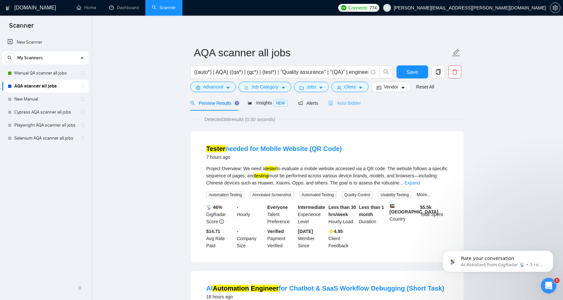 This screenshot has width=563, height=300. What do you see at coordinates (81, 288) in the screenshot?
I see `span: double-left` at bounding box center [81, 288].